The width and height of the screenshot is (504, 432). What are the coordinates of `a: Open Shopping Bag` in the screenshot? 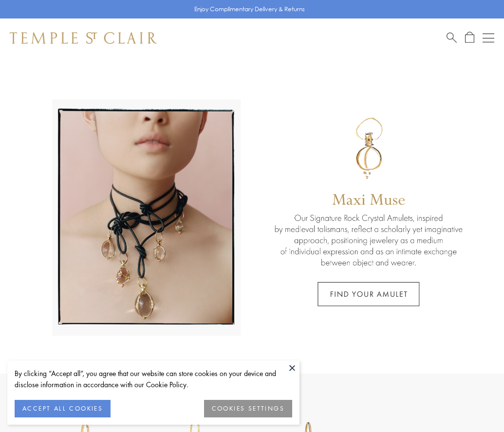 It's located at (470, 38).